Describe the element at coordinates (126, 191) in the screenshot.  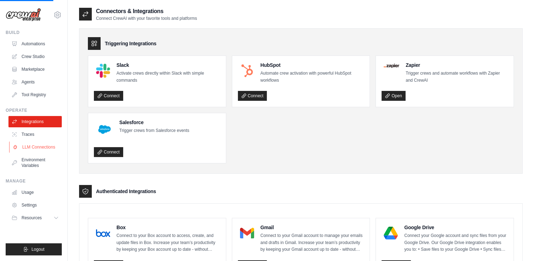
I see `h3: Authenticated Integrations` at that location.